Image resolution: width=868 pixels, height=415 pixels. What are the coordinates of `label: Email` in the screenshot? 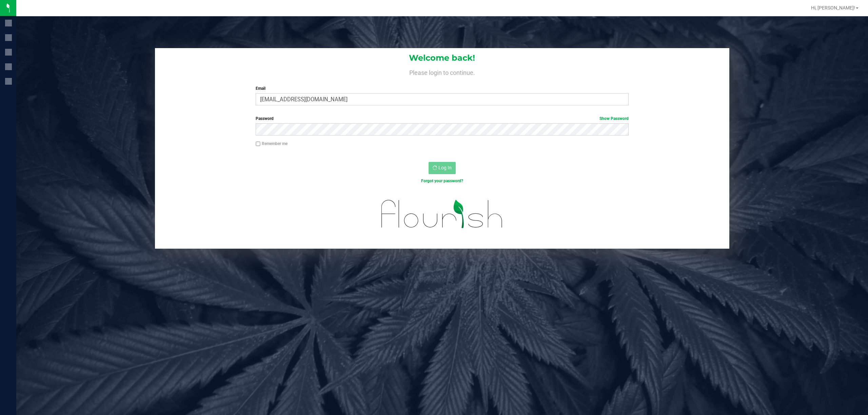 It's located at (442, 88).